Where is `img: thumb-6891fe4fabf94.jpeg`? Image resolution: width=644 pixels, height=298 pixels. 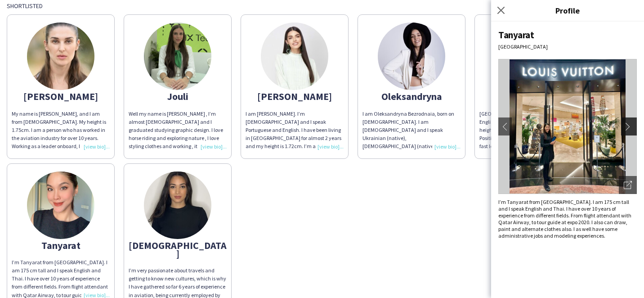
img: thumb-6891fe4fabf94.jpeg is located at coordinates (295, 56).